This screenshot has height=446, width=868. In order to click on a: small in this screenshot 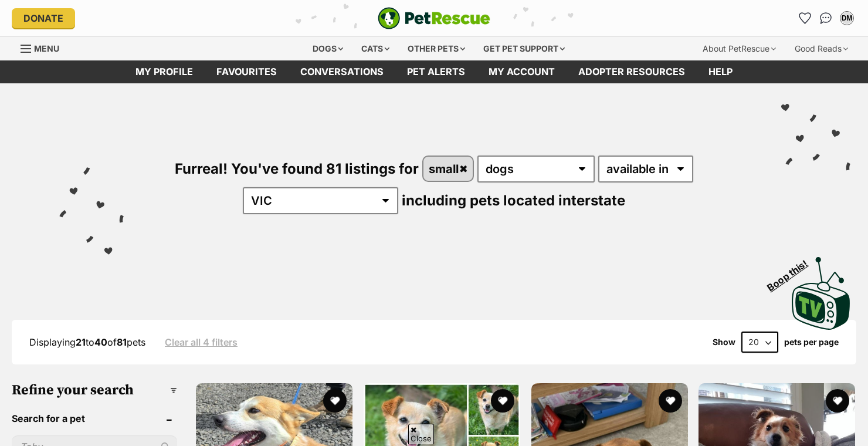, I will do `click(448, 169)`.